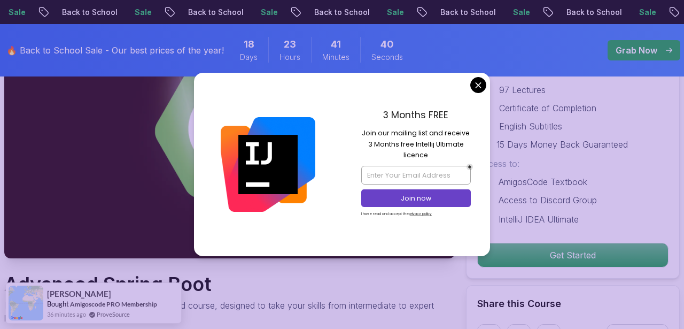  Describe the element at coordinates (290, 57) in the screenshot. I see `span: Hours` at that location.